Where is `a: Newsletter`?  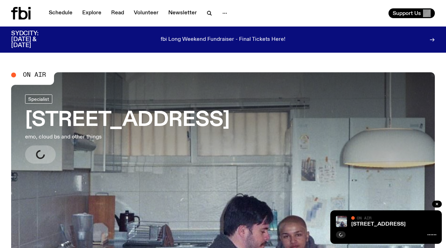 a: Newsletter is located at coordinates (182, 13).